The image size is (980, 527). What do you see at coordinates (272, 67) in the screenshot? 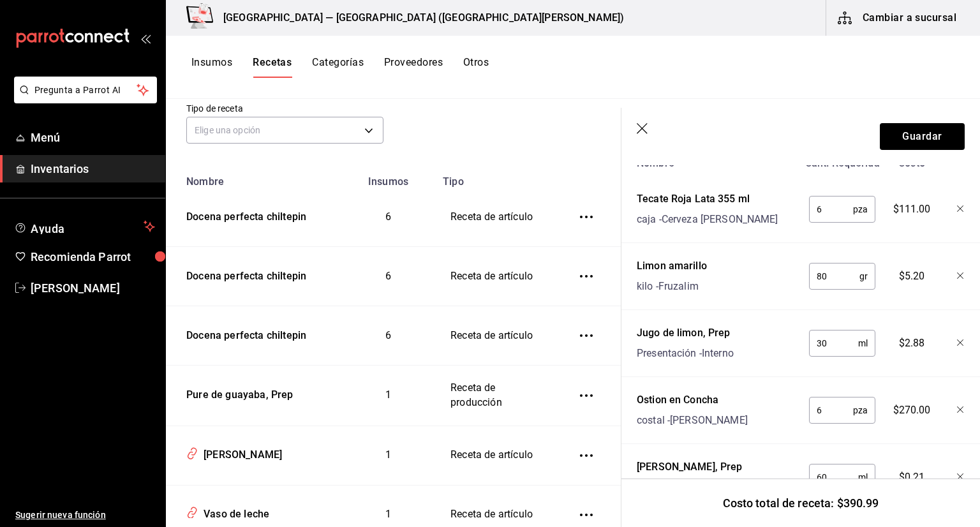
I see `button: Recetas` at bounding box center [272, 67].